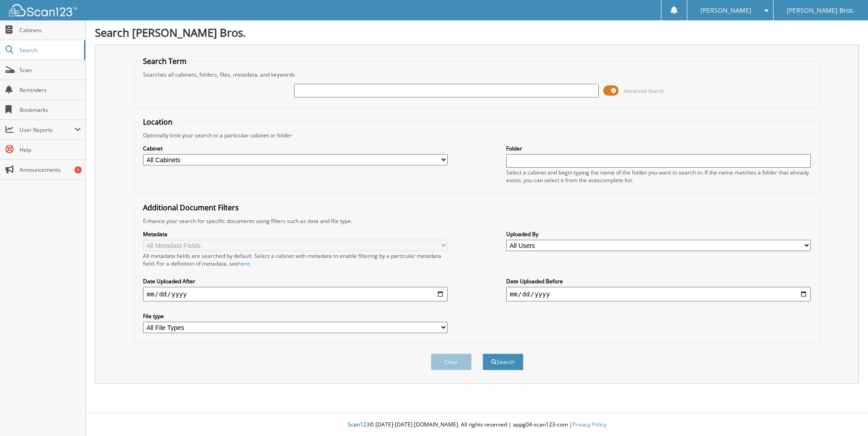  I want to click on button: Search, so click(503, 362).